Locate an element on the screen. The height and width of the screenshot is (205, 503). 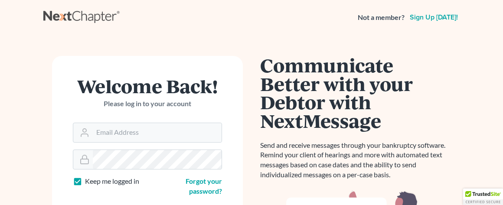
a: Forgot your password? is located at coordinates (204, 186).